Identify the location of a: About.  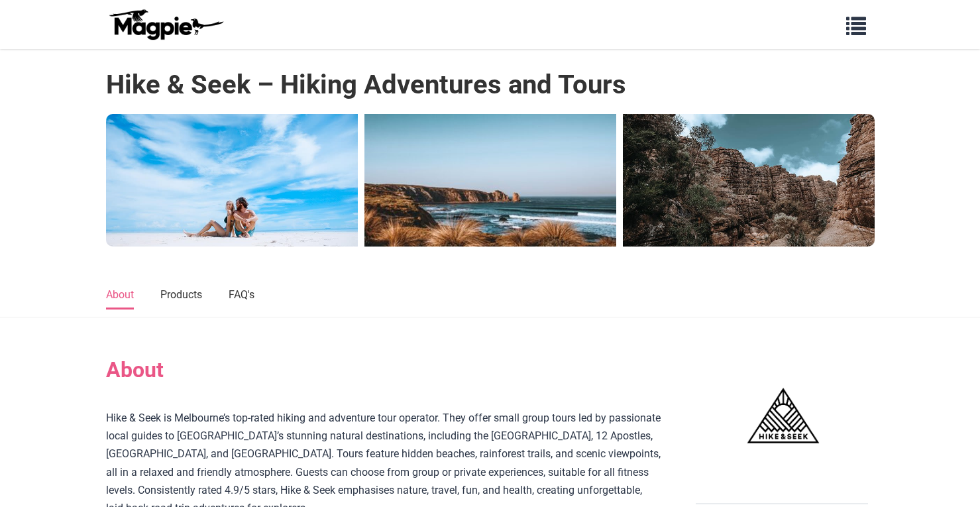
(120, 295).